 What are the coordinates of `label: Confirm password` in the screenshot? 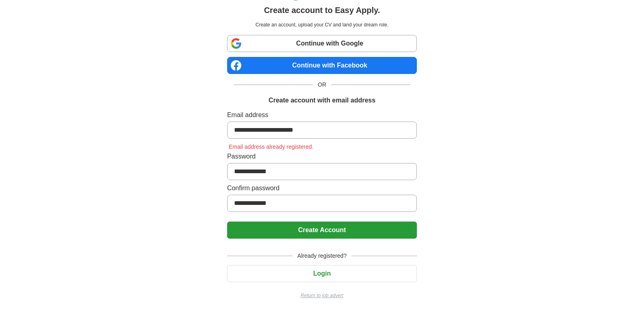 It's located at (322, 188).